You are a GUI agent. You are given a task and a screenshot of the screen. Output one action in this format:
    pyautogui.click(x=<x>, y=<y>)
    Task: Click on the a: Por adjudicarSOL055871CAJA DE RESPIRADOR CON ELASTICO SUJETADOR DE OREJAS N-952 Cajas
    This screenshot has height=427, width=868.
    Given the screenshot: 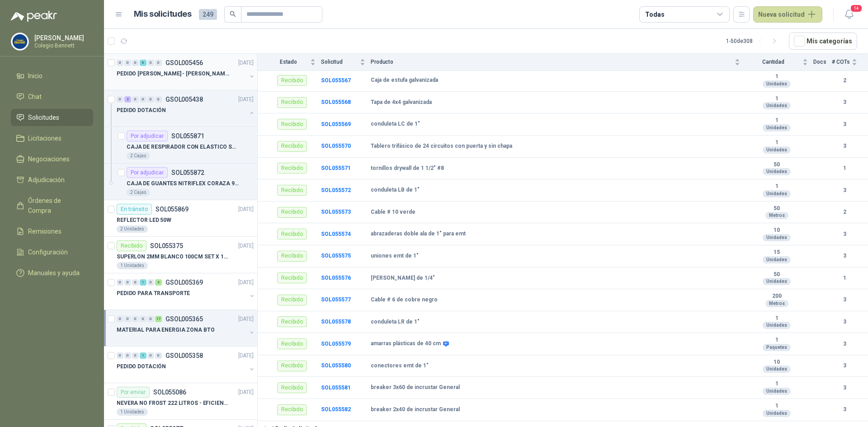 What is the action you would take?
    pyautogui.click(x=181, y=145)
    